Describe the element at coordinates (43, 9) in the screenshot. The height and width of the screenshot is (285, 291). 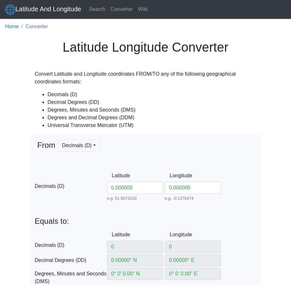
I see `a: Latitude And Longitude` at that location.